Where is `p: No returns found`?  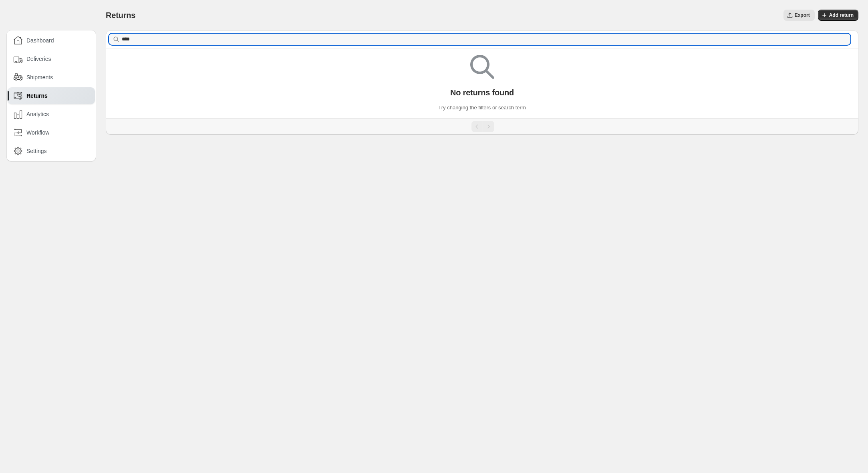 p: No returns found is located at coordinates (482, 92).